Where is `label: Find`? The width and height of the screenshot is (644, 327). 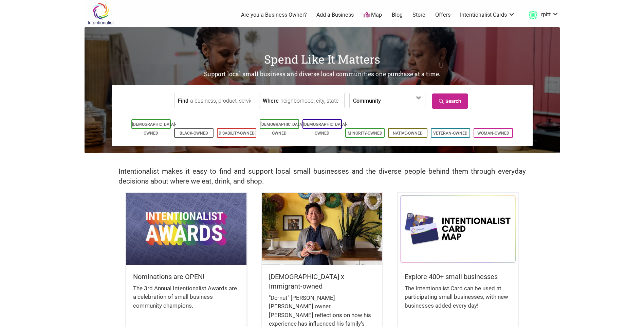
label: Find is located at coordinates (183, 100).